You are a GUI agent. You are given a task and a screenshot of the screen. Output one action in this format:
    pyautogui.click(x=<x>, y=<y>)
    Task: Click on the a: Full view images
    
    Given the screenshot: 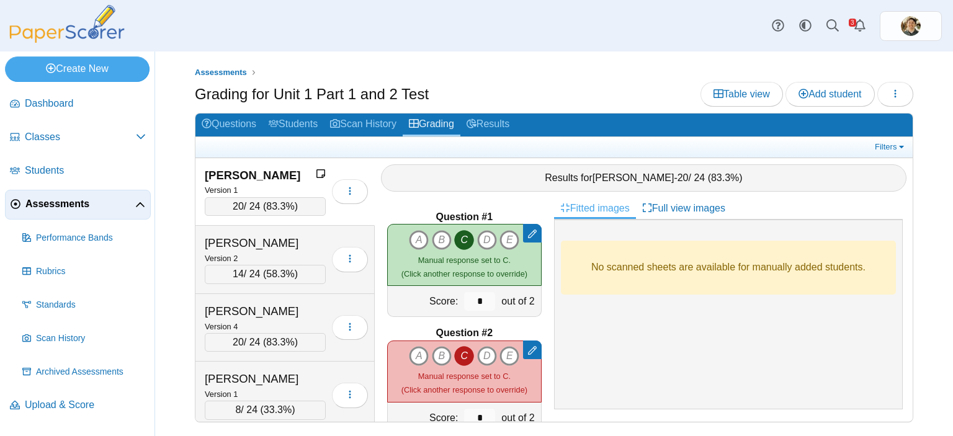 What is the action you would take?
    pyautogui.click(x=684, y=209)
    